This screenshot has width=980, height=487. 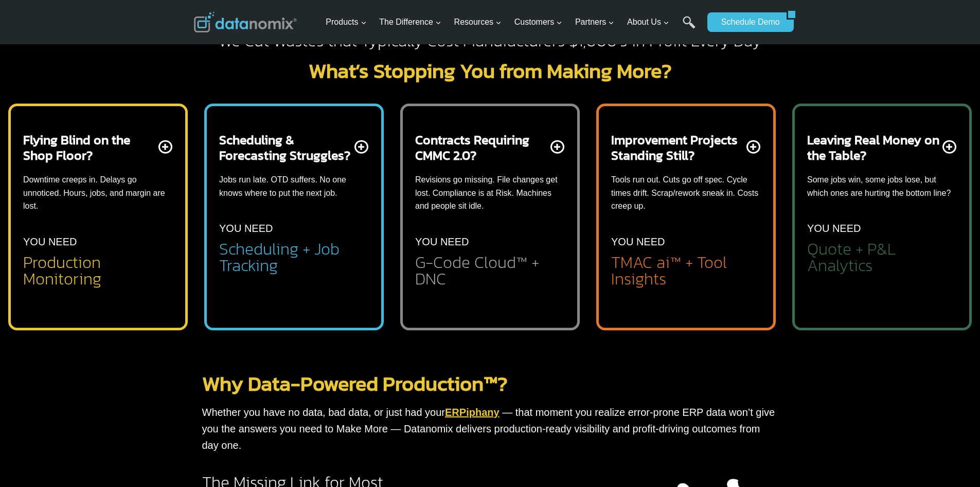 What do you see at coordinates (123, 233) in the screenshot?
I see `a: Terms` at bounding box center [123, 233].